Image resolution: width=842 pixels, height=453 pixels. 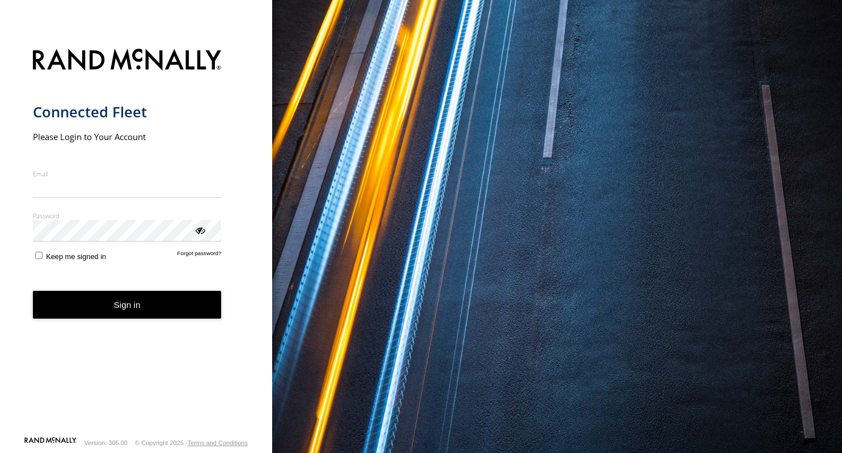 I want to click on label: Password, so click(x=127, y=216).